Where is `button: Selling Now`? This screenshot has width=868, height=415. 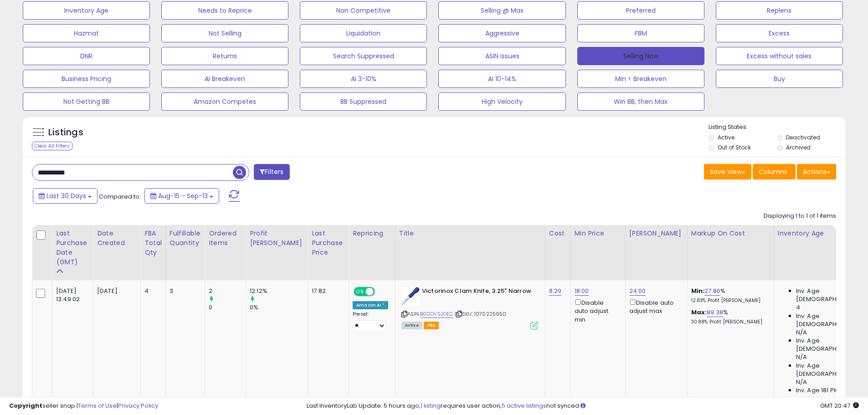
button: Selling Now is located at coordinates (640, 56).